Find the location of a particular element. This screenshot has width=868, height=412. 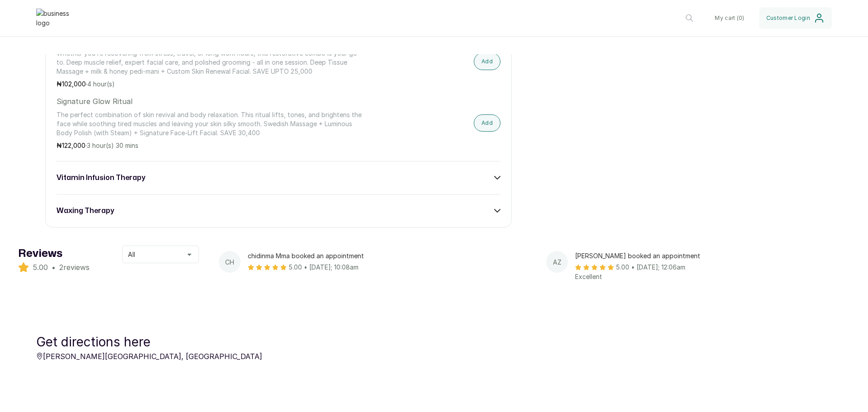

span: 102,000 is located at coordinates (74, 84).